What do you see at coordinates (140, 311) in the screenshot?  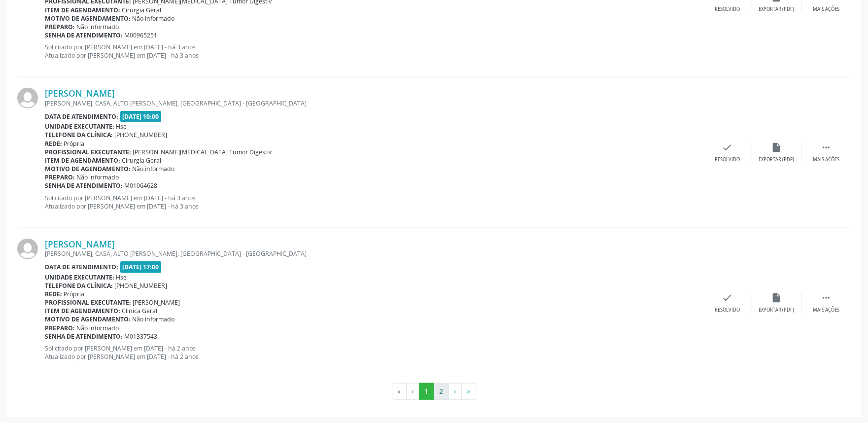 I see `span: Clinica Geral` at bounding box center [140, 311].